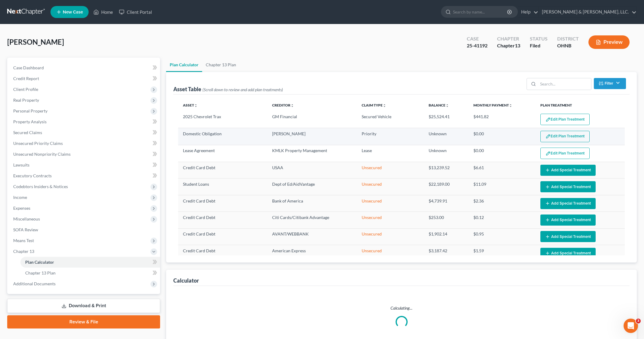 The height and width of the screenshot is (339, 644). What do you see at coordinates (502, 120) in the screenshot?
I see `td: $441.82` at bounding box center [502, 120].